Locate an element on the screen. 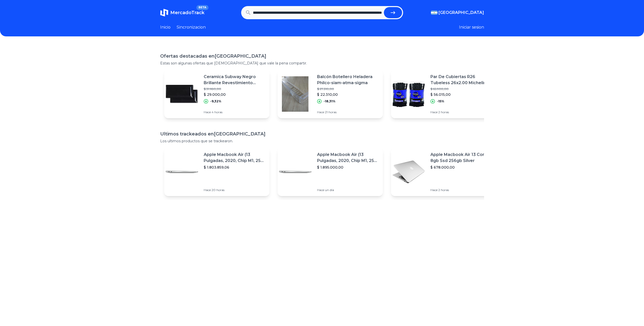  p: Hace 20 horas is located at coordinates (234, 190).